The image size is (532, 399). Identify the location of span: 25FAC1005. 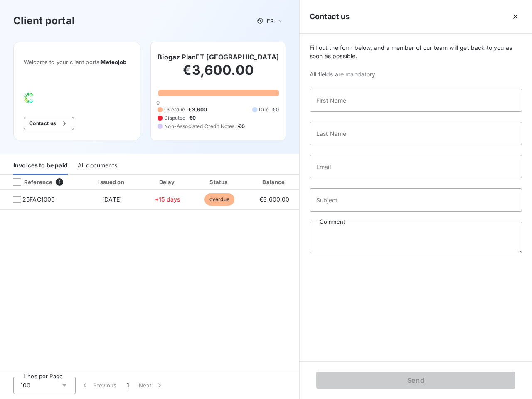
(38, 199).